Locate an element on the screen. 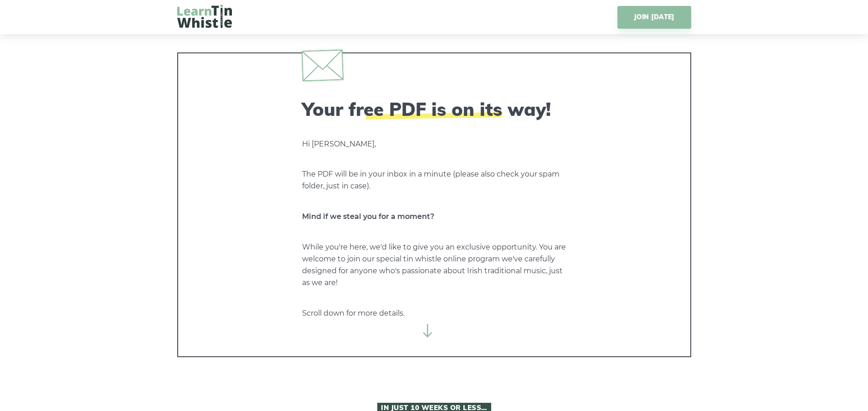  strong: Mind if we steal you for a moment? is located at coordinates (368, 216).